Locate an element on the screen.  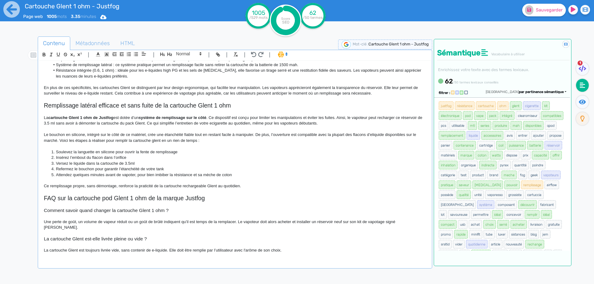
span: Métadonnées is located at coordinates (93, 43).